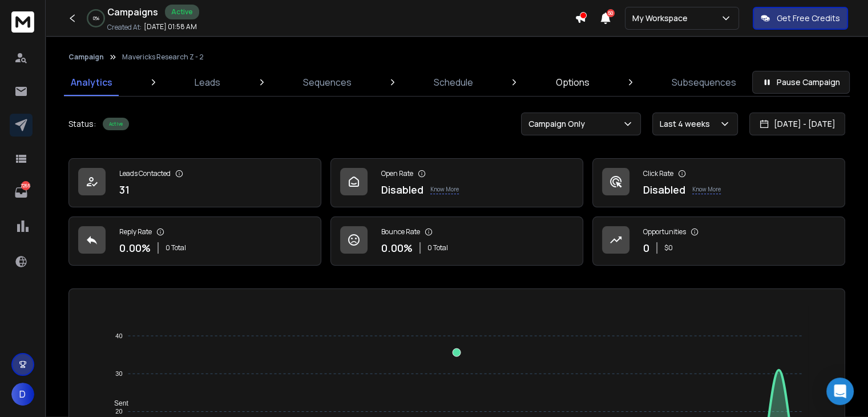 This screenshot has height=417, width=868. Describe the element at coordinates (194, 183) in the screenshot. I see `a: Leads Contacted31` at that location.